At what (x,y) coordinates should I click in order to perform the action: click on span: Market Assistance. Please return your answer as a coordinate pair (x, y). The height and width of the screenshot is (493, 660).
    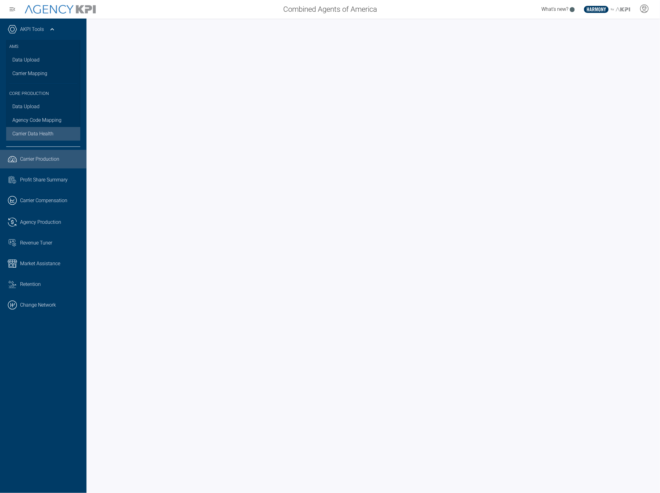
    Looking at the image, I should click on (40, 263).